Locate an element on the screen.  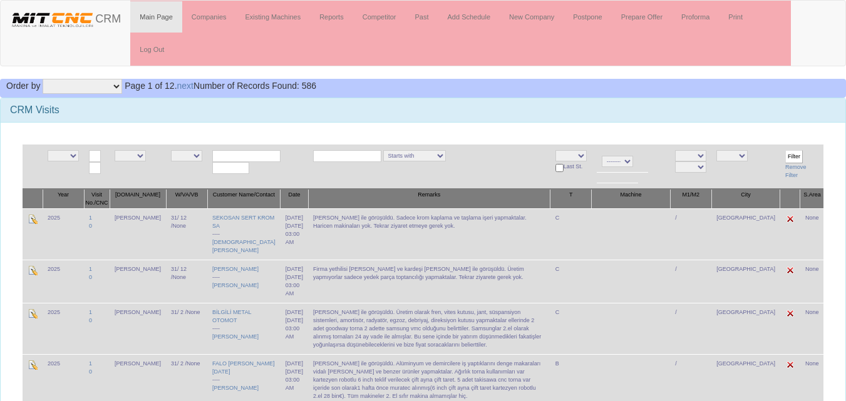
a: Past is located at coordinates (422, 17).